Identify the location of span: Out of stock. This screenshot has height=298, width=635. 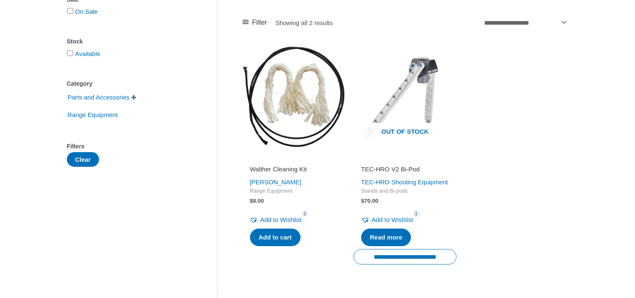
(405, 133).